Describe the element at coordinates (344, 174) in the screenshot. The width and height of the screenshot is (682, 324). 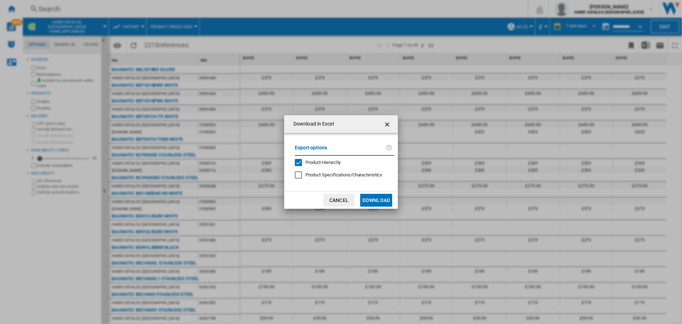
I see `span: Product Specifications/Characteristics` at that location.